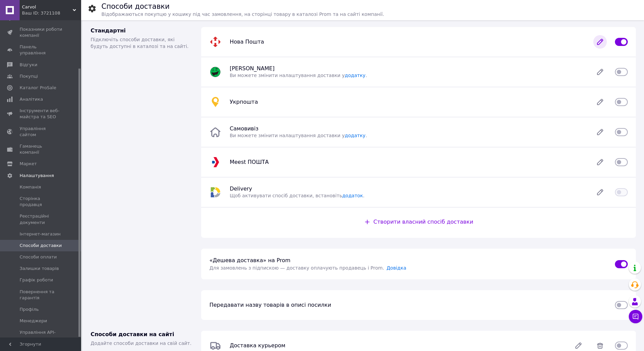  Describe the element at coordinates (41, 294) in the screenshot. I see `span: Повернення та гарантія` at that location.